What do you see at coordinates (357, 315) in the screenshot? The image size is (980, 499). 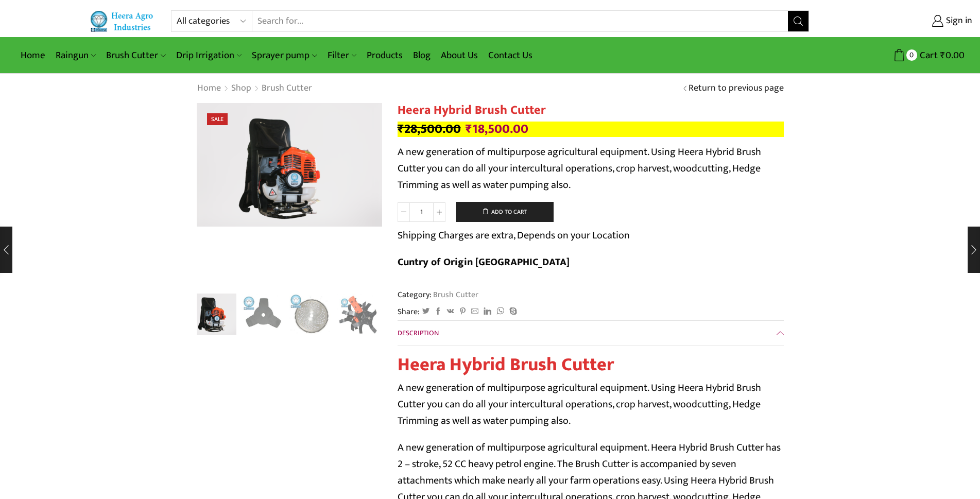 I see `img: WEEDER` at bounding box center [357, 315].